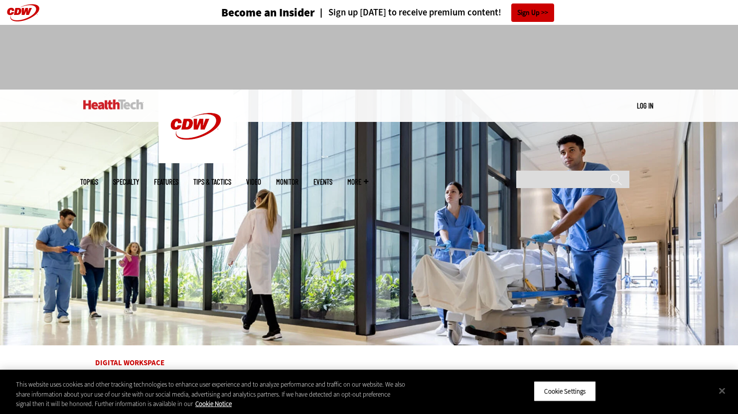 The height and width of the screenshot is (414, 738). I want to click on a: Video, so click(254, 182).